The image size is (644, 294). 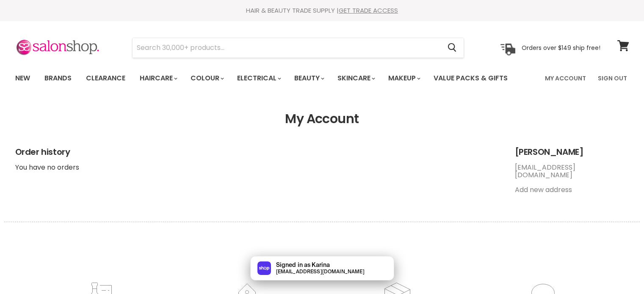 I want to click on a: Skincare, so click(x=356, y=78).